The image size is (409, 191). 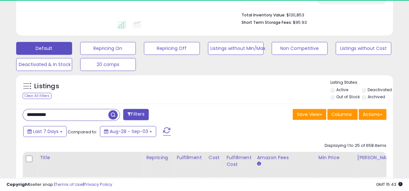 I want to click on button: Listings without Cost, so click(x=363, y=48).